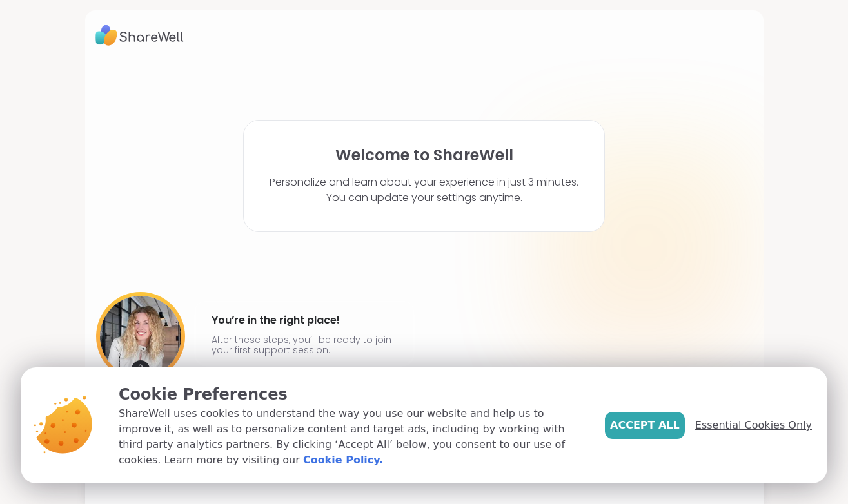 The height and width of the screenshot is (504, 848). I want to click on p: After these steps, you’ll be ready to join your first support session., so click(305, 345).